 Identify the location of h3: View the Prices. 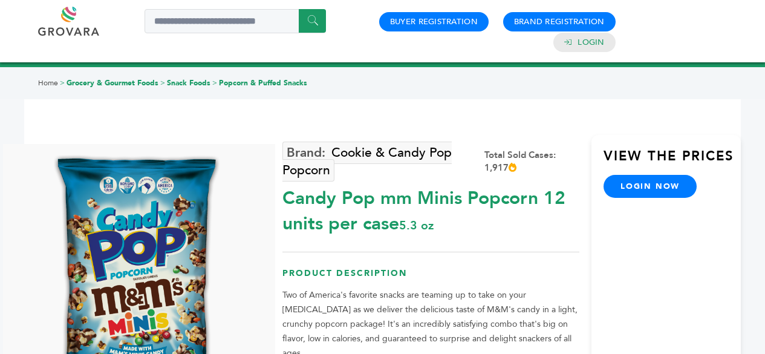
(672, 161).